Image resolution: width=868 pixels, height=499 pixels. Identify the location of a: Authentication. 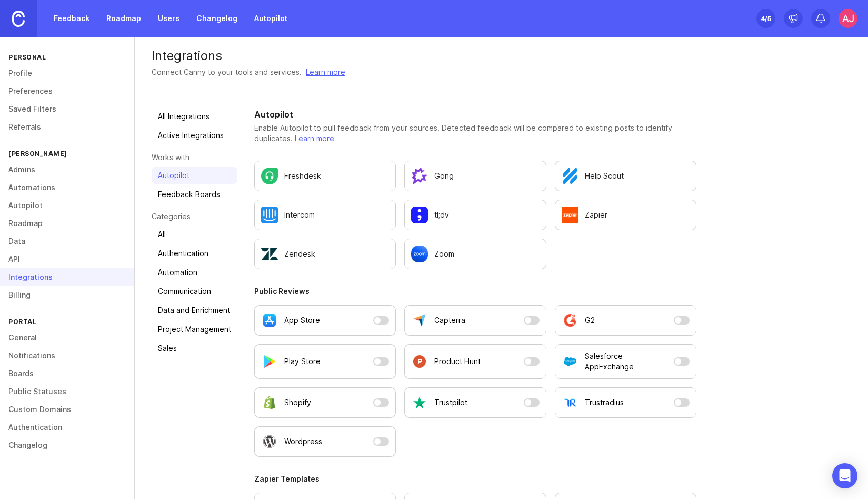
(194, 253).